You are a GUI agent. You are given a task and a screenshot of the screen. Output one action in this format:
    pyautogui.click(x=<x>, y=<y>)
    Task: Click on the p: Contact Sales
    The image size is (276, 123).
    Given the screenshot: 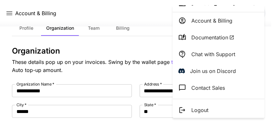 What is the action you would take?
    pyautogui.click(x=208, y=88)
    